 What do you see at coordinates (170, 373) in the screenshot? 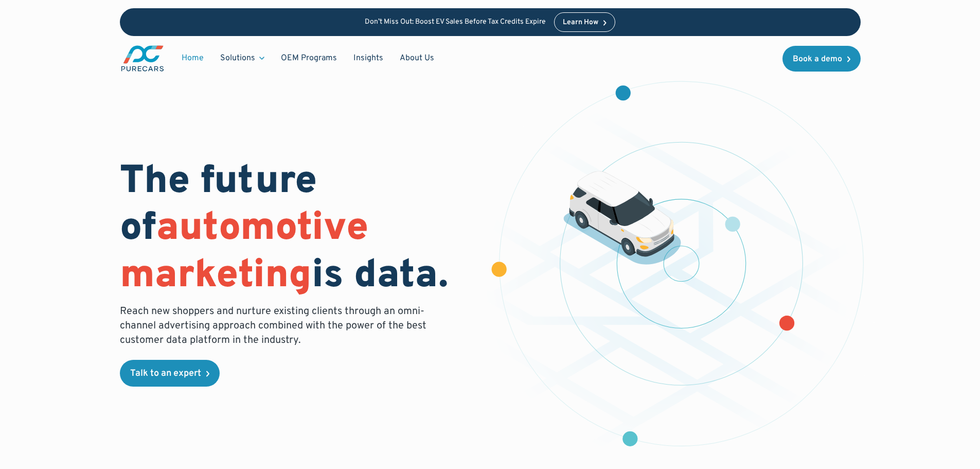
I see `a: Talk to an expert` at bounding box center [170, 373].